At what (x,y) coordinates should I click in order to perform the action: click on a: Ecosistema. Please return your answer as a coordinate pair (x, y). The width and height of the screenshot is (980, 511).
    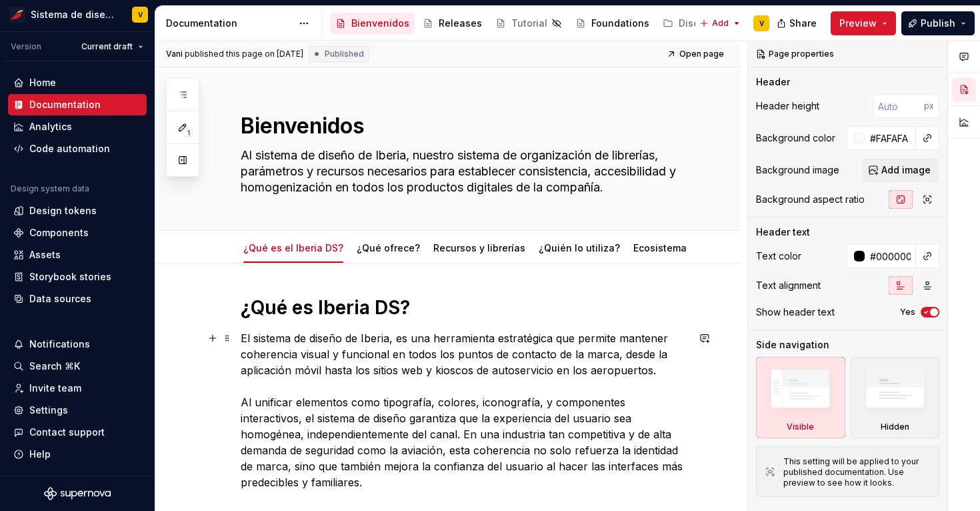
    Looking at the image, I should click on (660, 247).